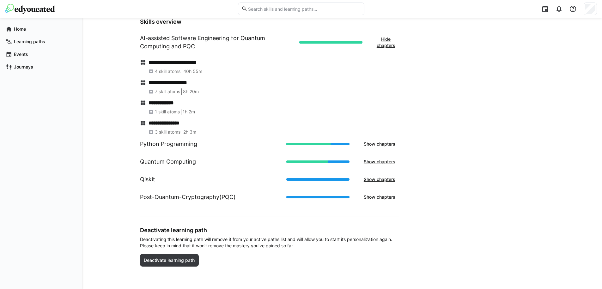 The image size is (602, 289). I want to click on h3: Deactivate learning path, so click(269, 230).